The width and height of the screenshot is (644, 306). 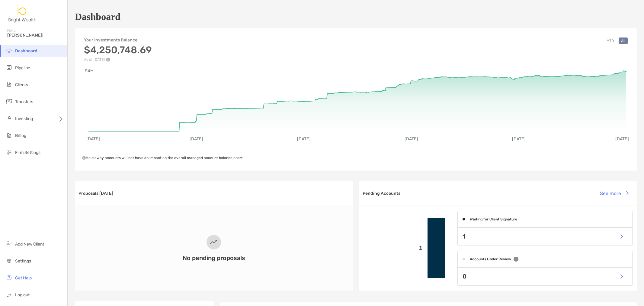 I want to click on img: logout icon, so click(x=9, y=294).